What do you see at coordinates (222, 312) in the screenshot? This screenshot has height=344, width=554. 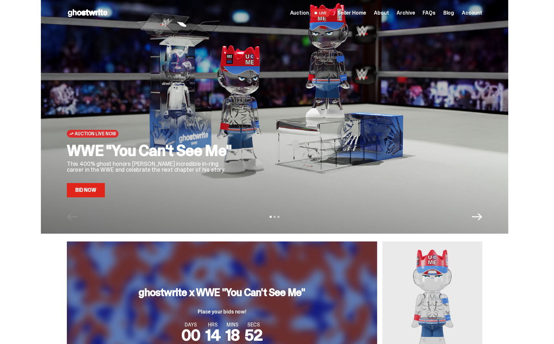 I see `p: Place your bids now!` at bounding box center [222, 312].